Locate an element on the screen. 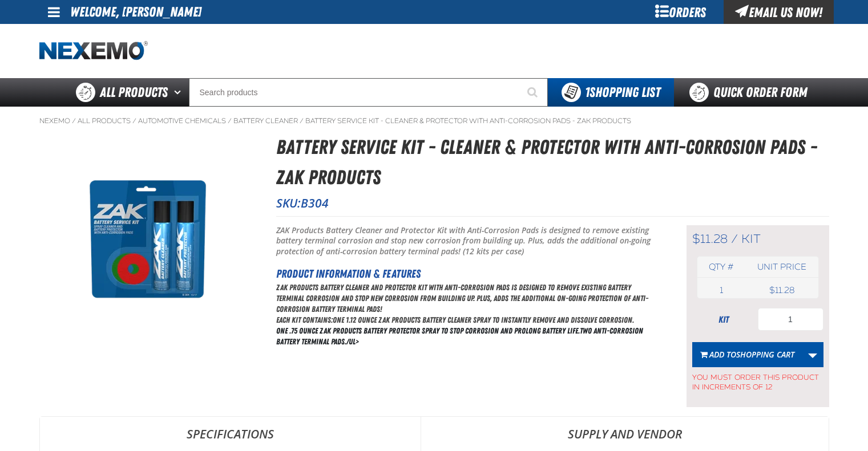 The image size is (868, 451). nav: Breadcrumbs is located at coordinates (434, 121).